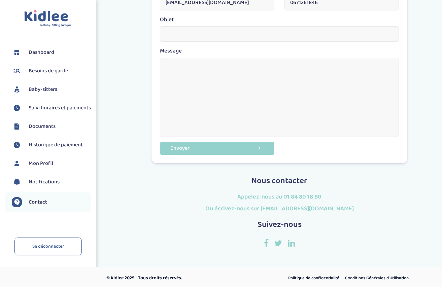  Describe the element at coordinates (42, 126) in the screenshot. I see `span: Documents` at that location.